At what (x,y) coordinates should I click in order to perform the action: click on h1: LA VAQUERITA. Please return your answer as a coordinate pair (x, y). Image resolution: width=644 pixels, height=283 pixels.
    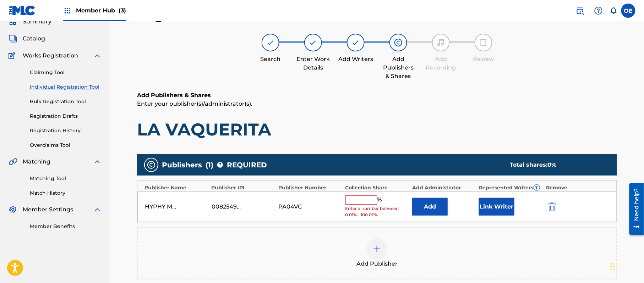
    Looking at the image, I should click on (377, 129).